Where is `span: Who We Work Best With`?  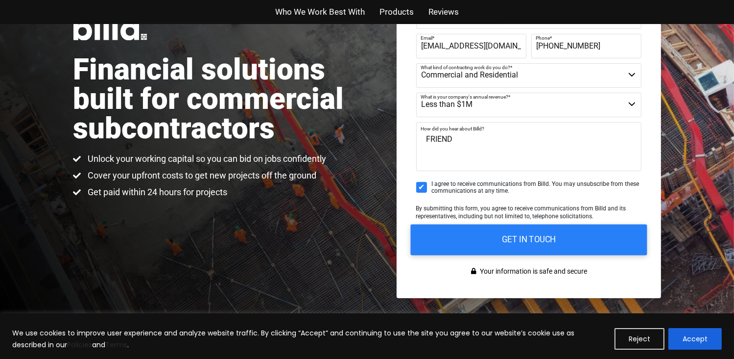
span: Who We Work Best With is located at coordinates (320, 12).